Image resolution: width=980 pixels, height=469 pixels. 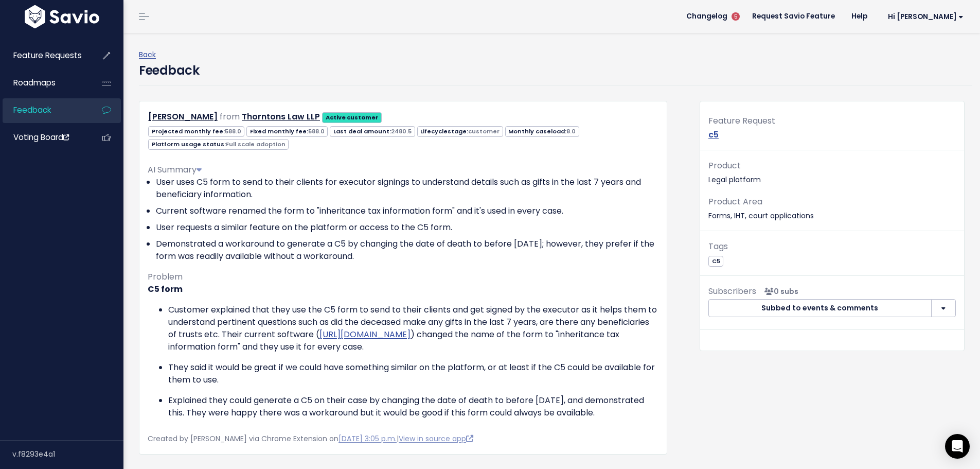 I want to click on span: Product Area, so click(x=735, y=202).